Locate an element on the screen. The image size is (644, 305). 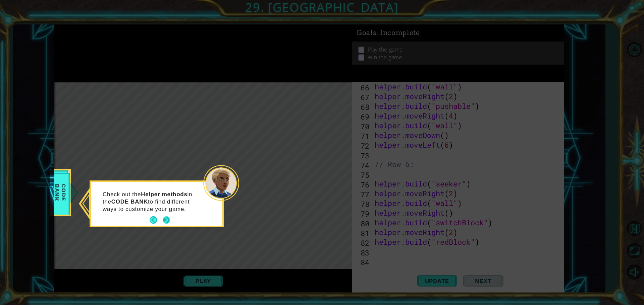
button: Back is located at coordinates (156, 220).